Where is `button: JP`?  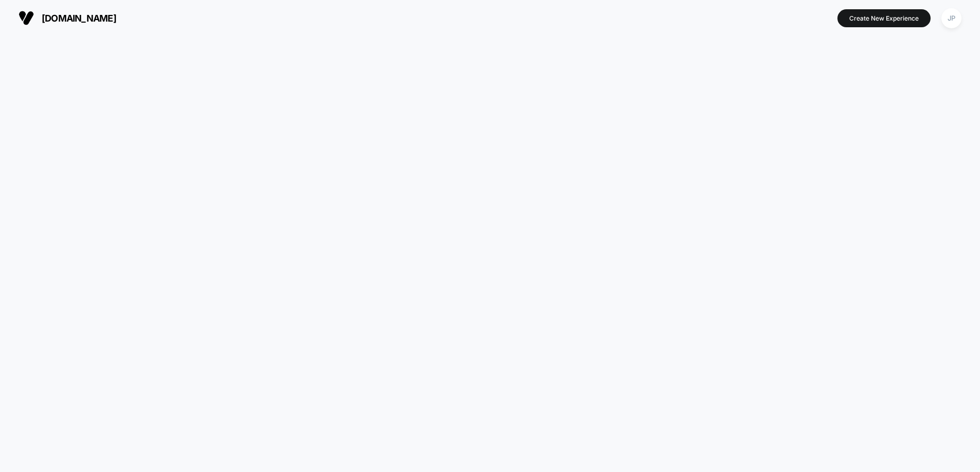
button: JP is located at coordinates (951, 18).